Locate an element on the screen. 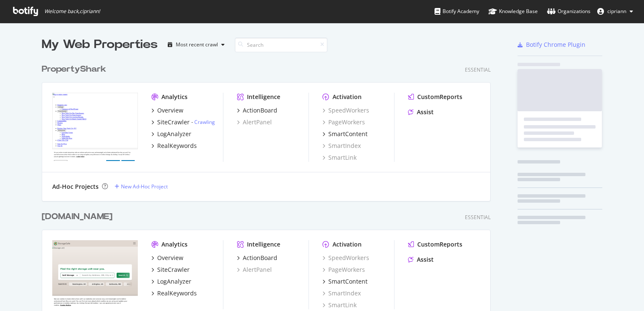  input: Search is located at coordinates (281, 45).